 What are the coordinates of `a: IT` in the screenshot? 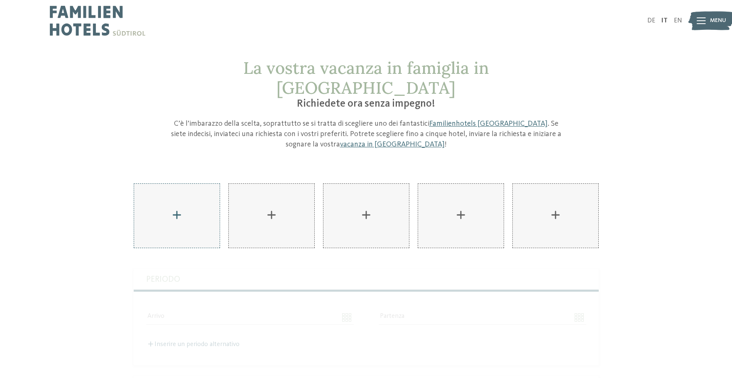 It's located at (665, 21).